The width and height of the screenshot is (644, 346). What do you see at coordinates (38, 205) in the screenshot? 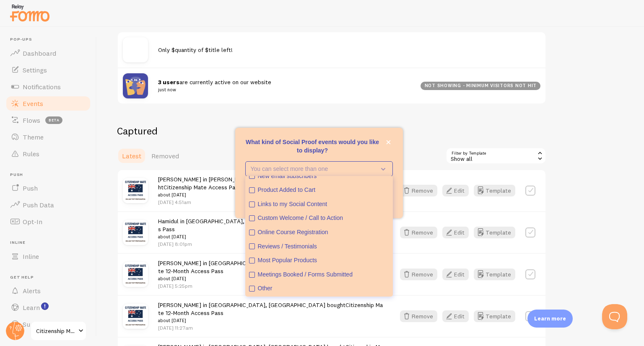
I see `span: Push Data` at bounding box center [38, 205].